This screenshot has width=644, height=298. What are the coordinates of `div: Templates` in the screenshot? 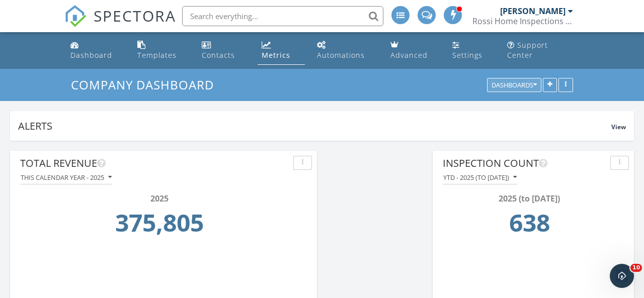 It's located at (157, 55).